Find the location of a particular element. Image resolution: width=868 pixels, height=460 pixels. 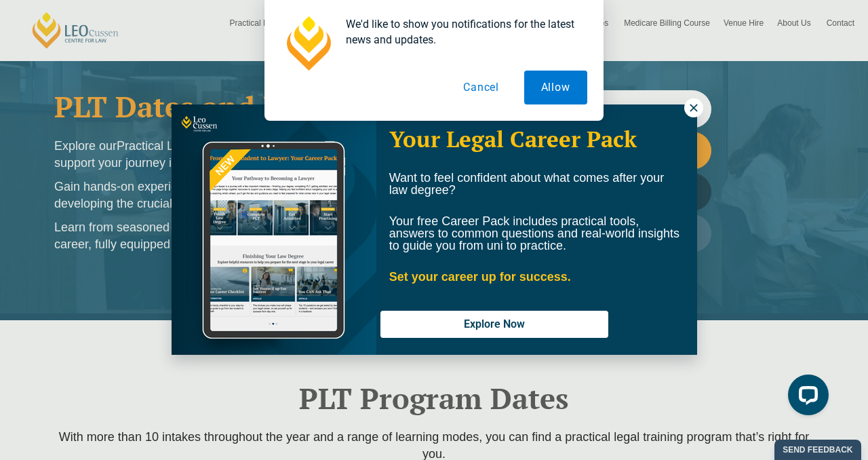

button: Allow is located at coordinates (555, 87).